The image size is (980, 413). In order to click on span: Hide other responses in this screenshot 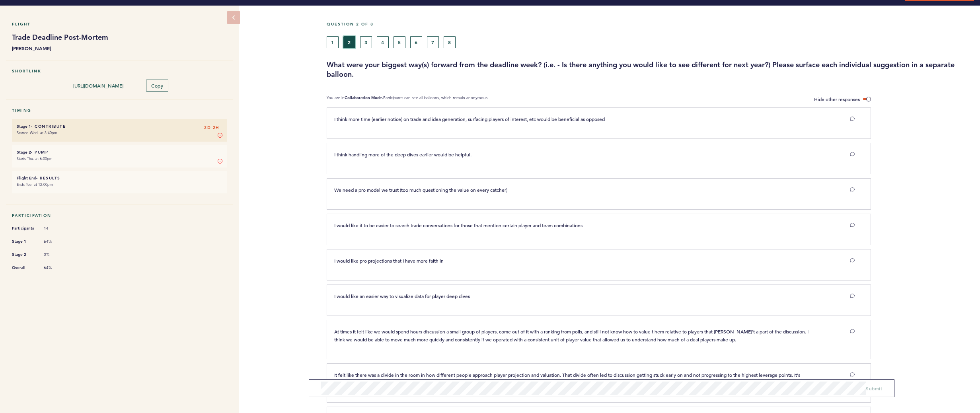, I will do `click(836, 99)`.